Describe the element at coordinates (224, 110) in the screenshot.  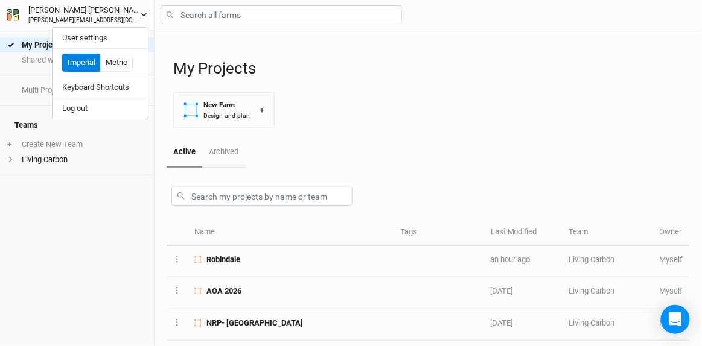
I see `button: New FarmDesign and plan+` at that location.